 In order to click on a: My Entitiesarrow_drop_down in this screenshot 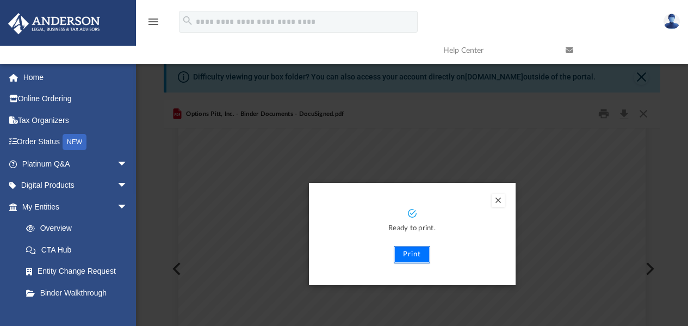, I will do `click(76, 207)`.